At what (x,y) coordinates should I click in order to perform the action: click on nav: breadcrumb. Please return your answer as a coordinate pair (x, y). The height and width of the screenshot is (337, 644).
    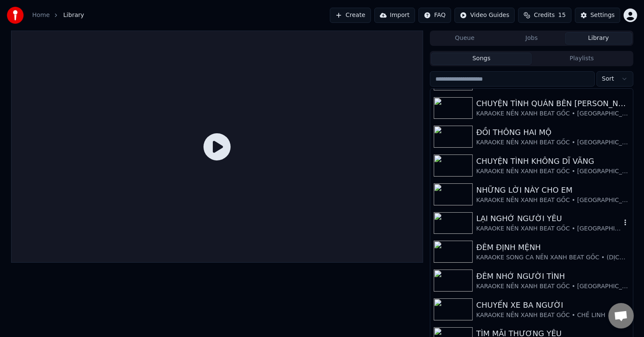
    Looking at the image, I should click on (58, 15).